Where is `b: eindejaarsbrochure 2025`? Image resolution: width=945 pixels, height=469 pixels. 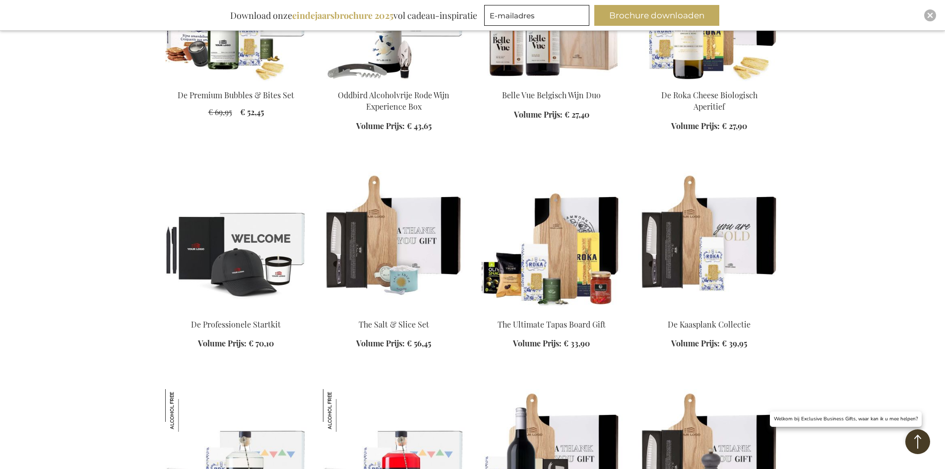
b: eindejaarsbrochure 2025 is located at coordinates (343, 15).